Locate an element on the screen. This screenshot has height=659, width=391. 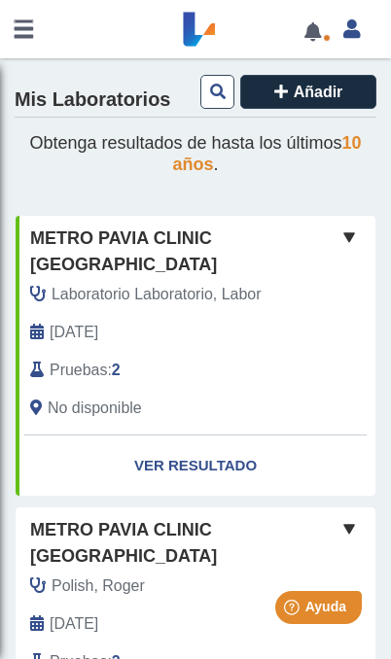
span: Pruebas is located at coordinates (78, 370).